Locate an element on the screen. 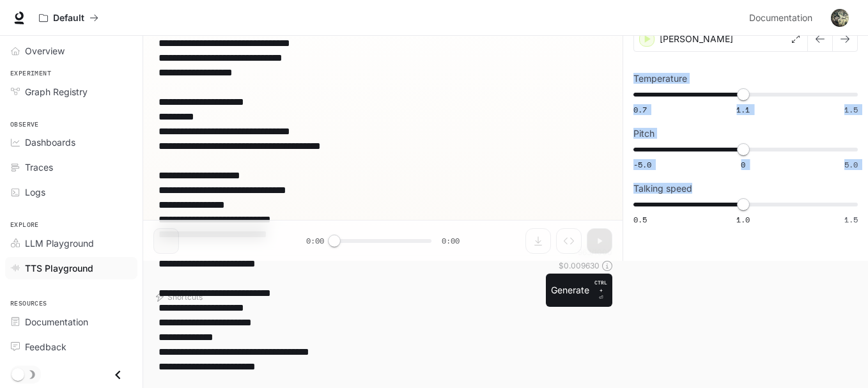 Image resolution: width=868 pixels, height=388 pixels. a: Logs is located at coordinates (71, 192).